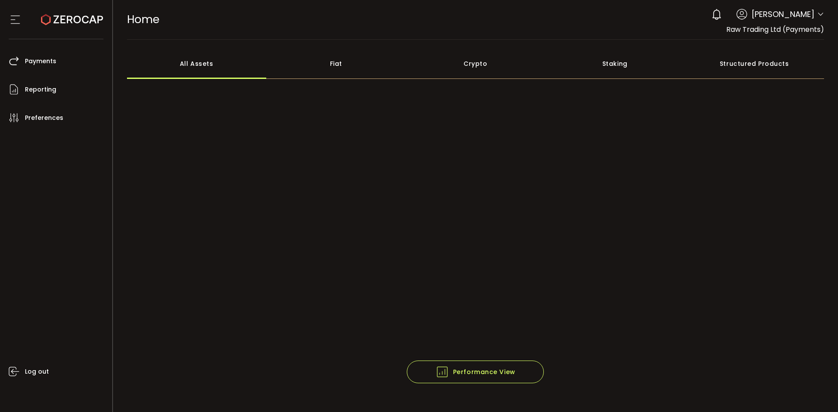 This screenshot has height=412, width=838. I want to click on span: Preferences, so click(44, 118).